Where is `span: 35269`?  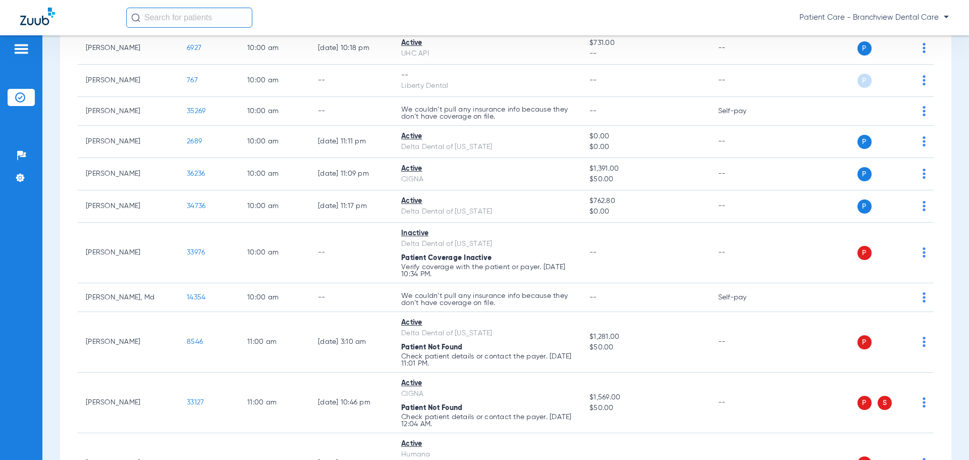 span: 35269 is located at coordinates (196, 111).